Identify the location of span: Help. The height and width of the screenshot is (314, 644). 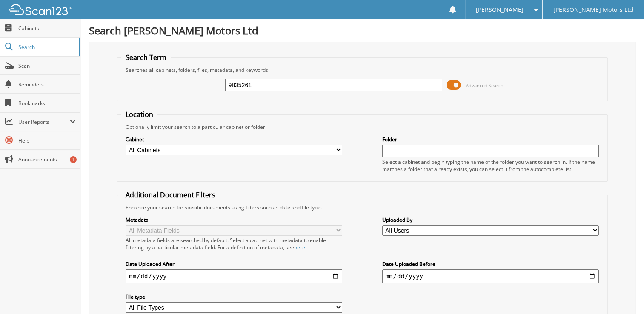
(47, 141).